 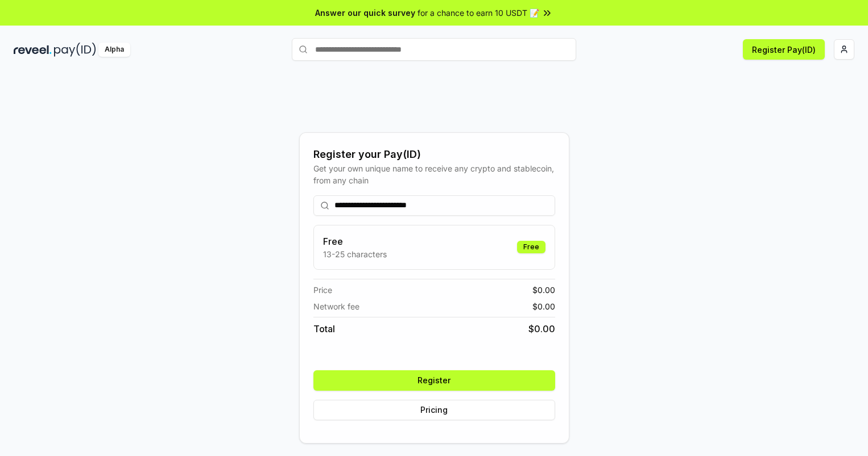 What do you see at coordinates (365, 13) in the screenshot?
I see `span: Answer our quick survey` at bounding box center [365, 13].